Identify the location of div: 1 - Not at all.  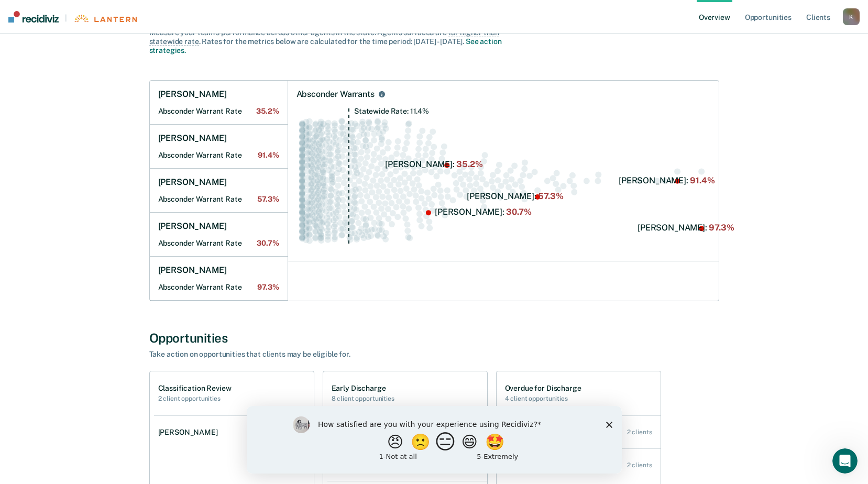
(120, 50).